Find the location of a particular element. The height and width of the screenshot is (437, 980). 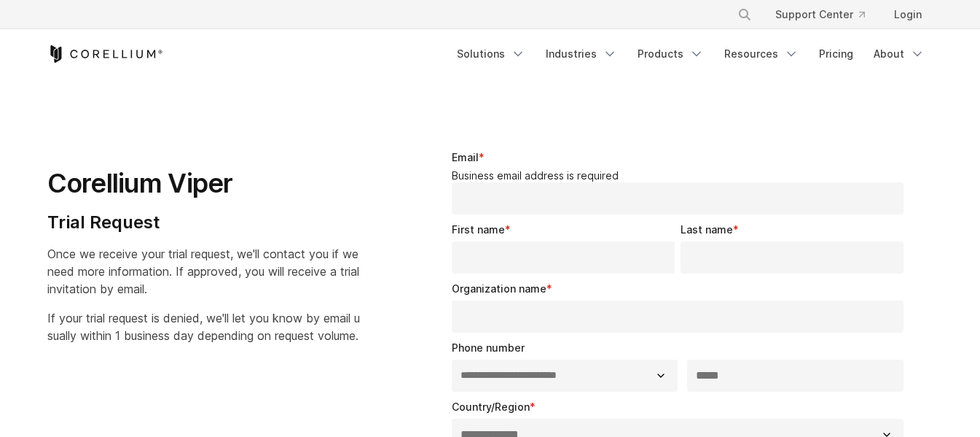

a: Products is located at coordinates (671, 54).